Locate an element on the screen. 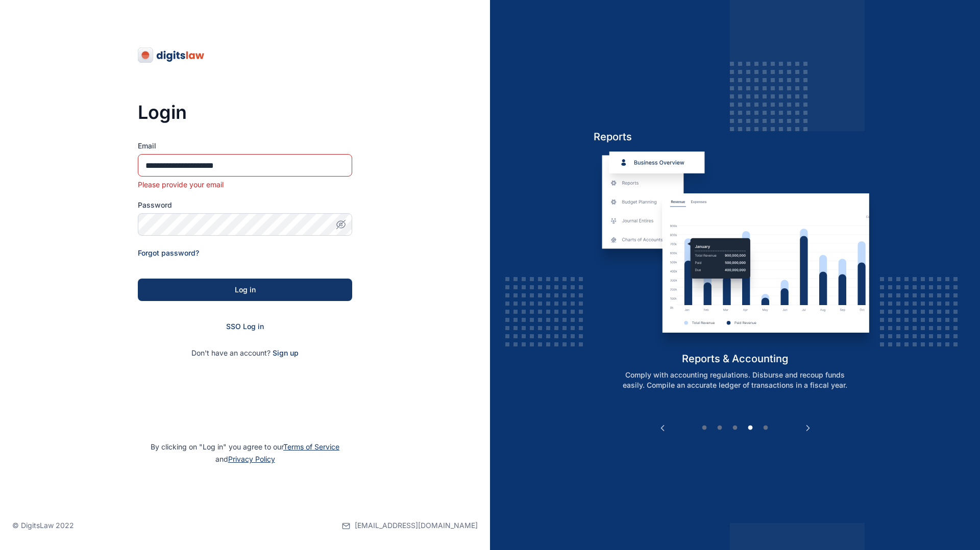  a: Sign up is located at coordinates (285, 353).